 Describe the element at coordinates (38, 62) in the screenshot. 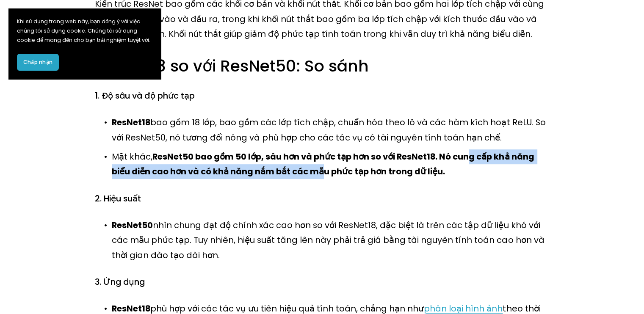

I see `font: Chấp nhận` at that location.